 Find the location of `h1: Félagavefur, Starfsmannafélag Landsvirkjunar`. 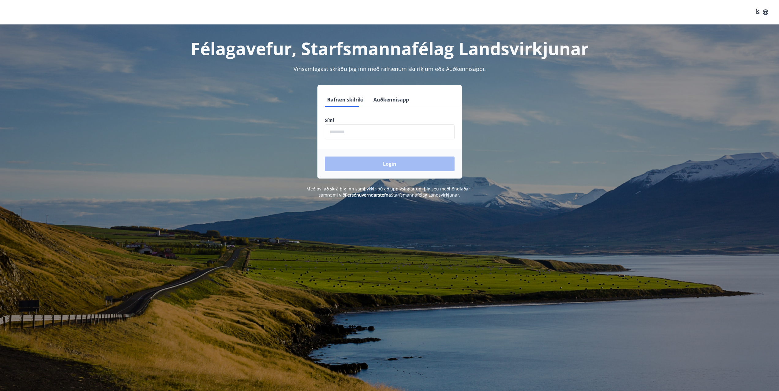

h1: Félagavefur, Starfsmannafélag Landsvirkjunar is located at coordinates (390, 48).